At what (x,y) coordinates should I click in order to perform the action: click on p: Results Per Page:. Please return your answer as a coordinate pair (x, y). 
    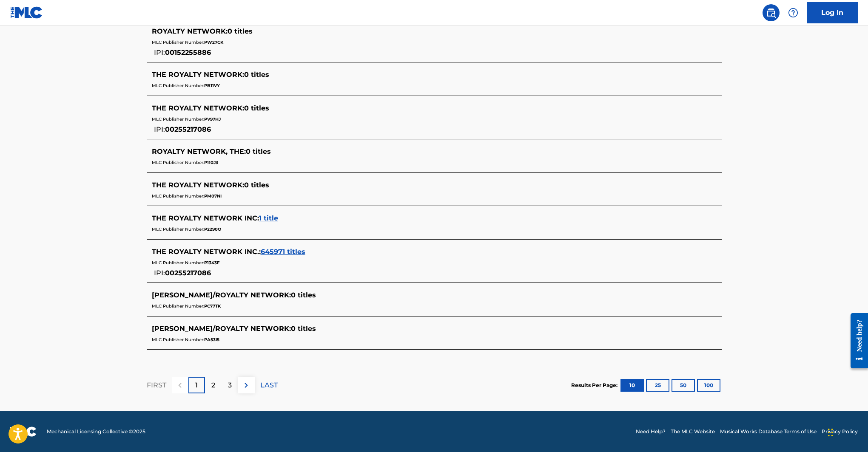
    Looking at the image, I should click on (595, 386).